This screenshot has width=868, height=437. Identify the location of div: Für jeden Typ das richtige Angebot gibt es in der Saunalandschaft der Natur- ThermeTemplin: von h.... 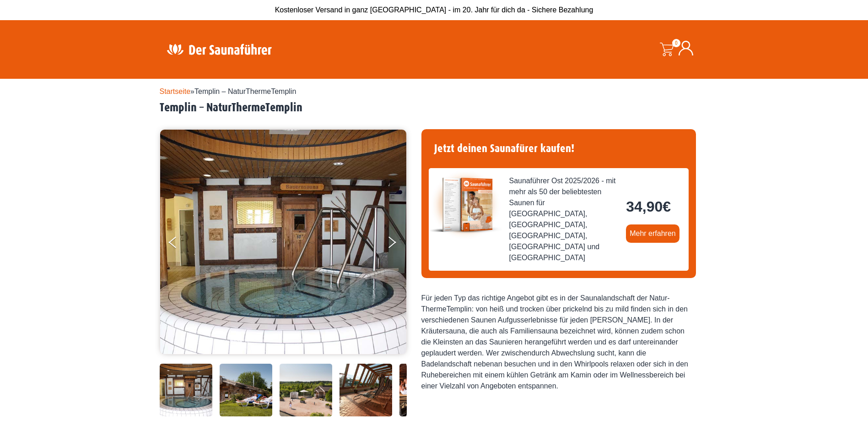
(559, 342).